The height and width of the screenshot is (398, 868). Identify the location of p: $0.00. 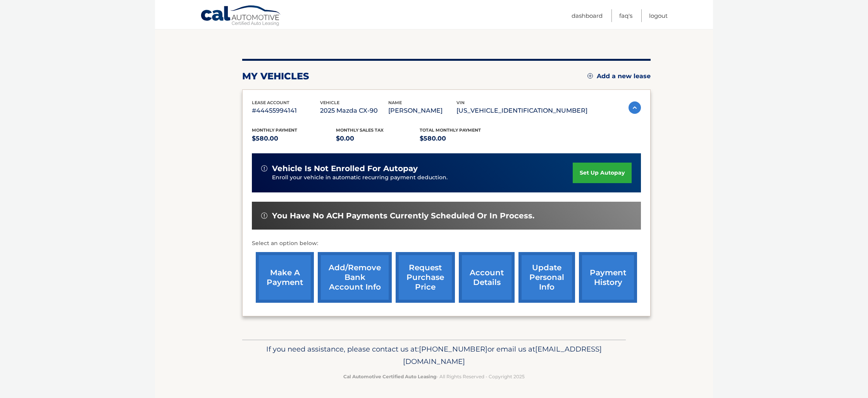
(378, 139).